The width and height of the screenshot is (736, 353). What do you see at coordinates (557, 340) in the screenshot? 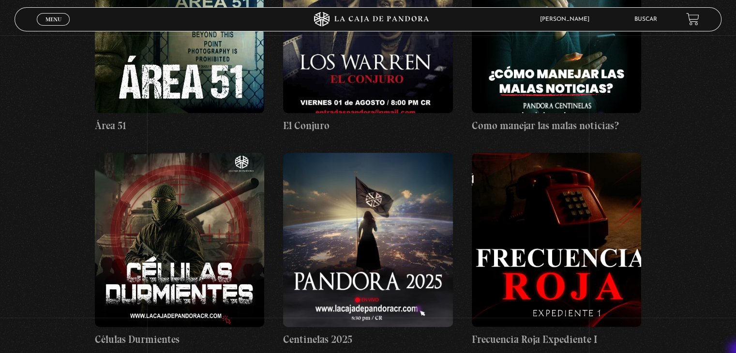
I see `h4: Frecuencia Roja Expediente I` at bounding box center [557, 340].